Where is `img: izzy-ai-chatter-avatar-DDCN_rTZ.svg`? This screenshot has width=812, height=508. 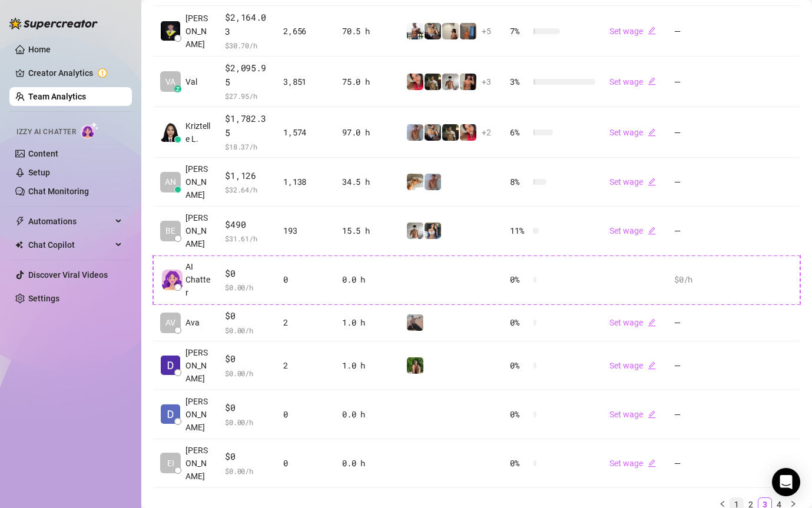
img: izzy-ai-chatter-avatar-DDCN_rTZ.svg is located at coordinates (172, 279).